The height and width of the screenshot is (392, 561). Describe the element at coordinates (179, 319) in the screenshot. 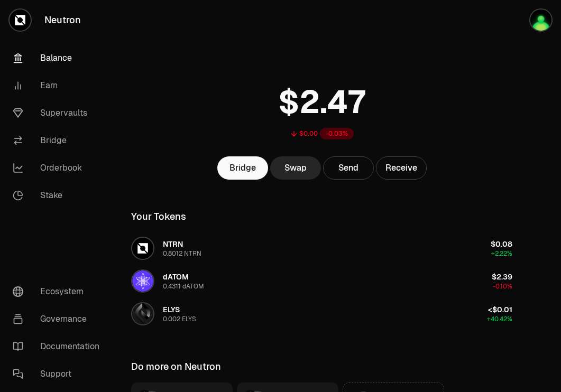

I see `div: 0.002 ELYS` at that location.